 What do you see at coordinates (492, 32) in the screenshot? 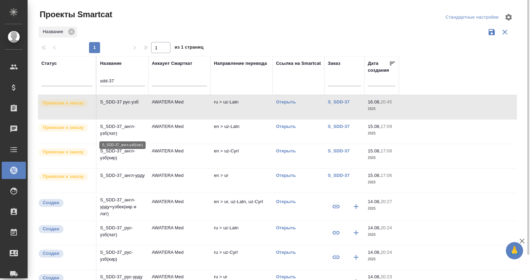
I see `button: Сохранить фильтры` at bounding box center [492, 32].